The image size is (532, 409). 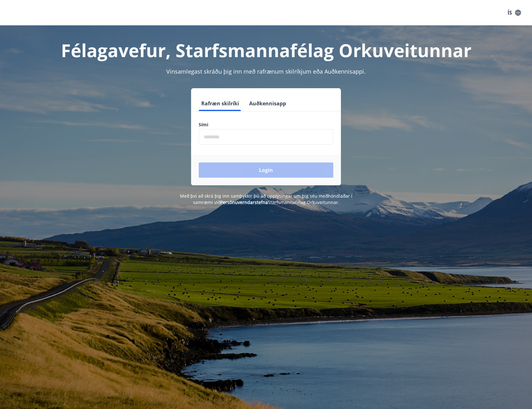 What do you see at coordinates (266, 50) in the screenshot?
I see `h1: Félagavefur, Starfsmannafélag Orkuveitunnar` at bounding box center [266, 50].